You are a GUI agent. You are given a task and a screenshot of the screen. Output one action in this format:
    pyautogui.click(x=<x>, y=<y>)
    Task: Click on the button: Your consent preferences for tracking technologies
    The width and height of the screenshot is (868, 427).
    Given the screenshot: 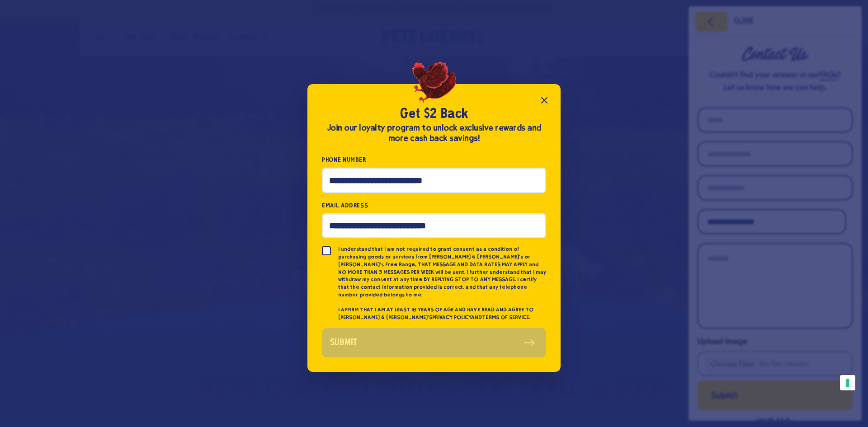 What is the action you would take?
    pyautogui.click(x=848, y=383)
    